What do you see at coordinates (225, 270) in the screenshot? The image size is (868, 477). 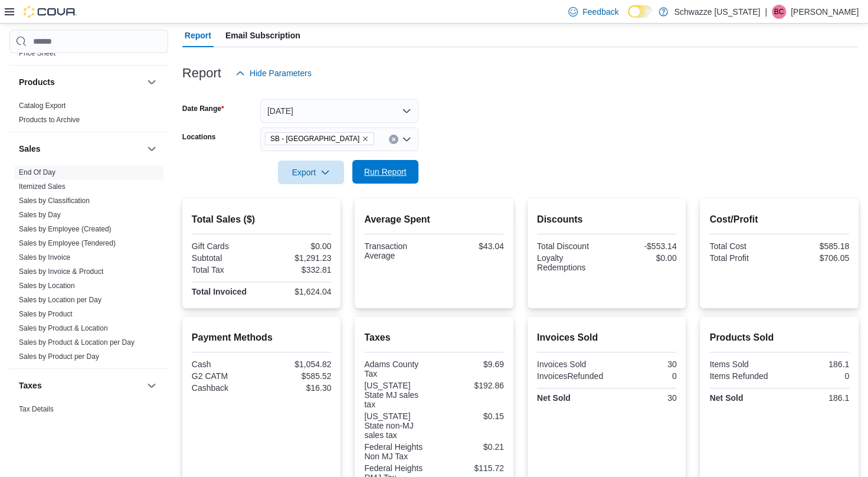 I see `div: Total Tax` at bounding box center [225, 270].